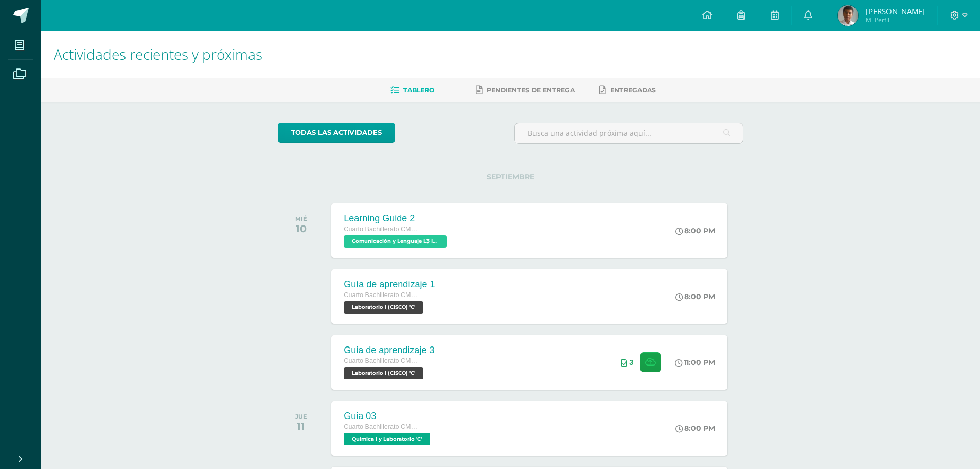  Describe the element at coordinates (629, 133) in the screenshot. I see `input: Busca una actividad próxima aquí...` at that location.